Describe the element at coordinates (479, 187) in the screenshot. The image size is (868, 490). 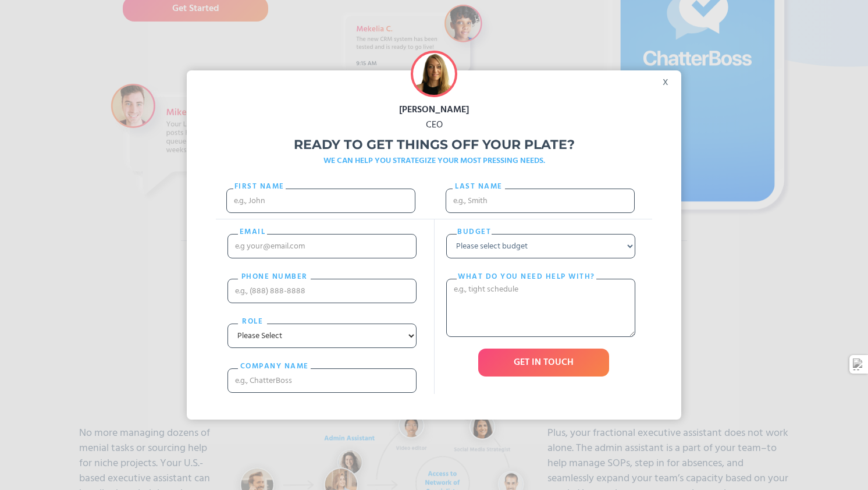
I see `label: Last name` at that location.